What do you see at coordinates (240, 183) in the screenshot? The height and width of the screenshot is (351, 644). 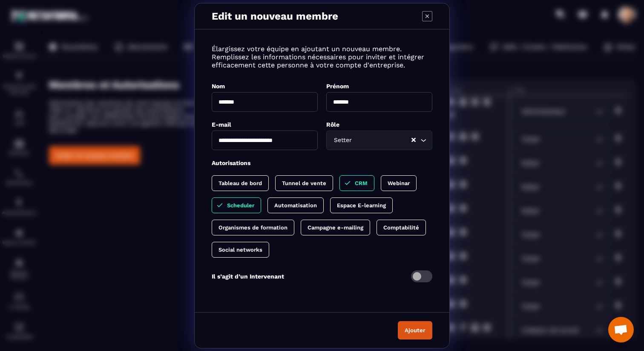 I see `p: Tableau de bord` at bounding box center [240, 183].